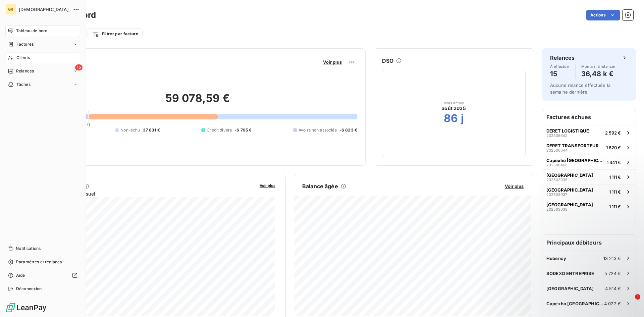  I want to click on h4: 15, so click(560, 74).